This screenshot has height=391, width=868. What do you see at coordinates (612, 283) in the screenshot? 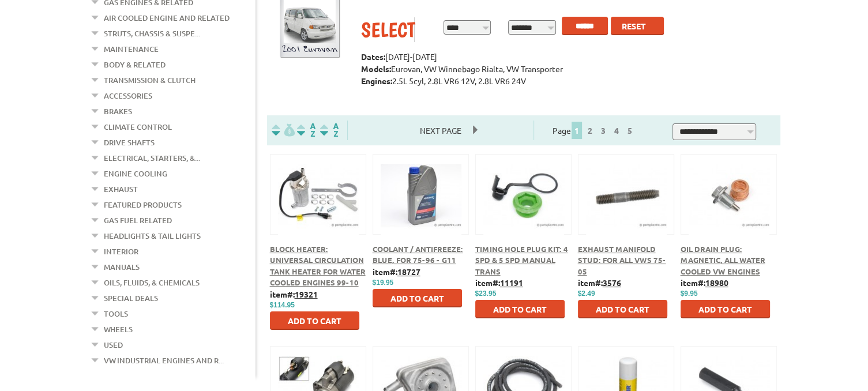
I see `u: 3576` at bounding box center [612, 283].